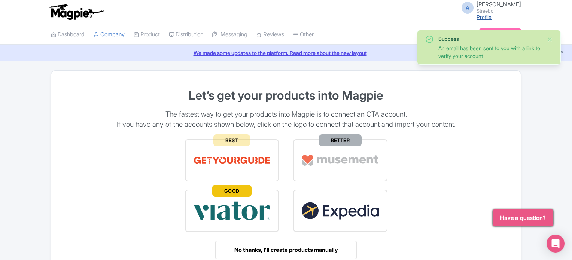 The image size is (572, 260). Describe the element at coordinates (76, 12) in the screenshot. I see `img: logo-ab69f6fb50320c5b225c76a69d11143b.png` at that location.